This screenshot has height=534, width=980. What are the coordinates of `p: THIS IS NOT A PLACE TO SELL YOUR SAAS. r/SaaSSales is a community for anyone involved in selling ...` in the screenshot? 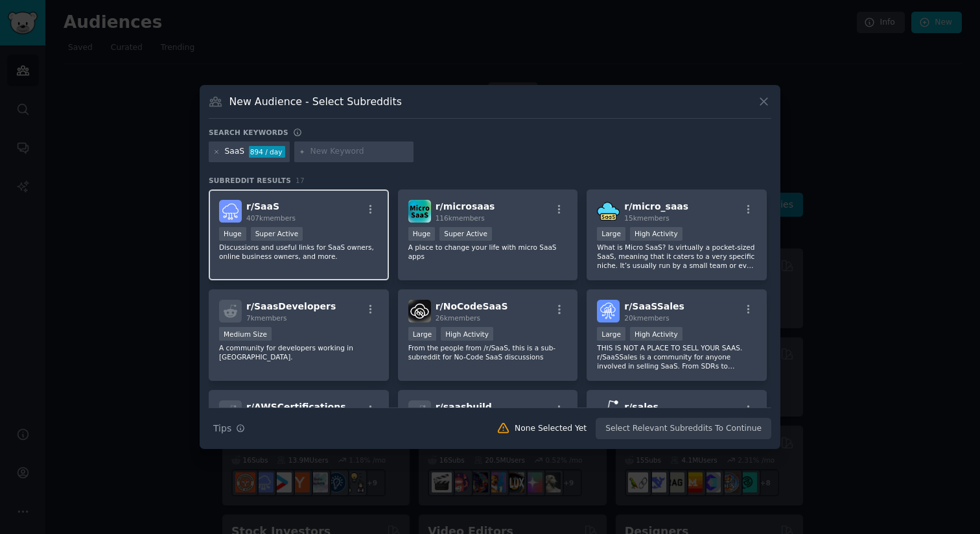 It's located at (677, 356).